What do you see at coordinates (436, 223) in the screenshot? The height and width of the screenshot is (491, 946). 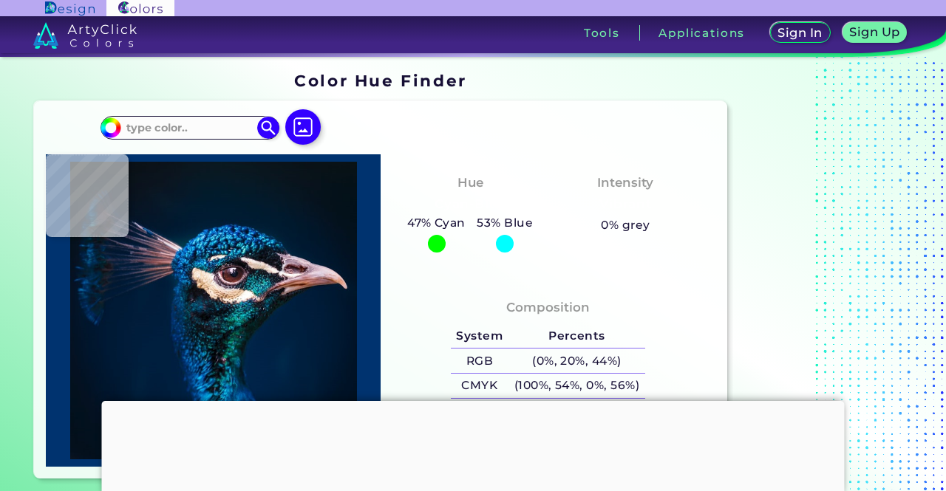 I see `h5: 47% Cyan` at bounding box center [436, 223].